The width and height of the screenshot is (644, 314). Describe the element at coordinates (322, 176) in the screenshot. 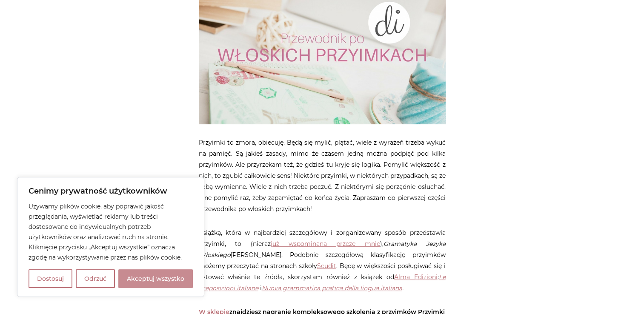

I see `p: Przyimki to zmora, obiecuję. Będą się mylić, plątać, wiele z wyrażeń trzeba wykuć na pamięć. Są j...` at that location.